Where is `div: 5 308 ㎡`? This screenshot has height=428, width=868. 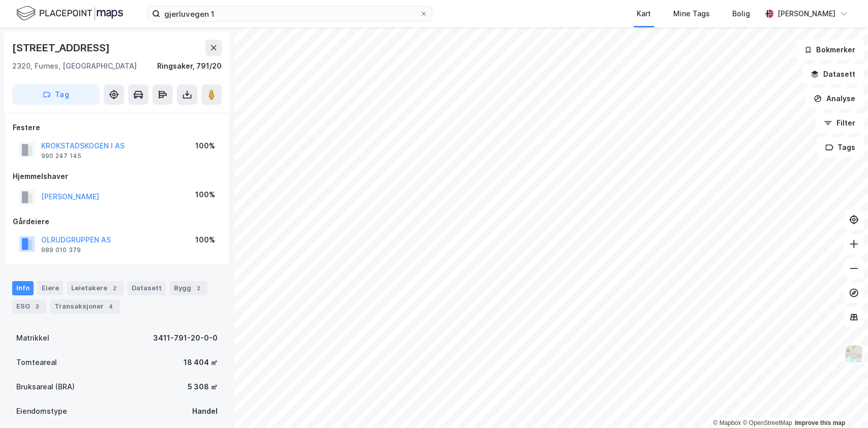
div: 5 308 ㎡ is located at coordinates (203, 387).